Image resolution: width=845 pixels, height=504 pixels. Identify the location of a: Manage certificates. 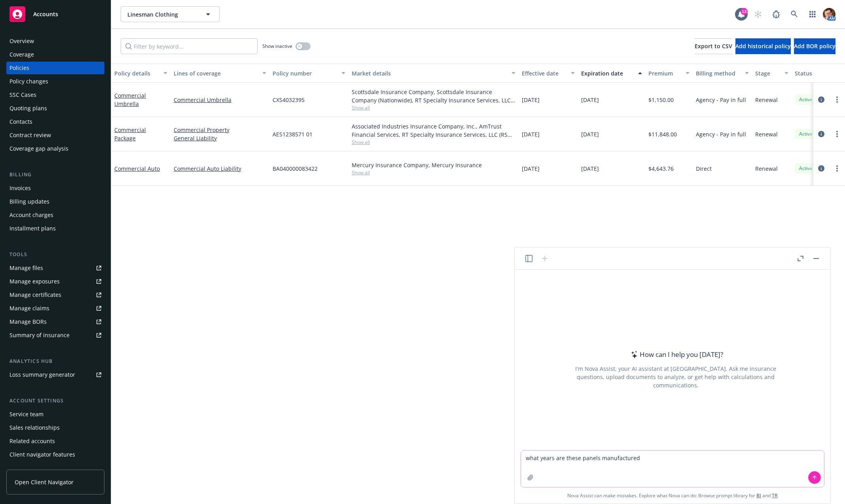
(55, 295).